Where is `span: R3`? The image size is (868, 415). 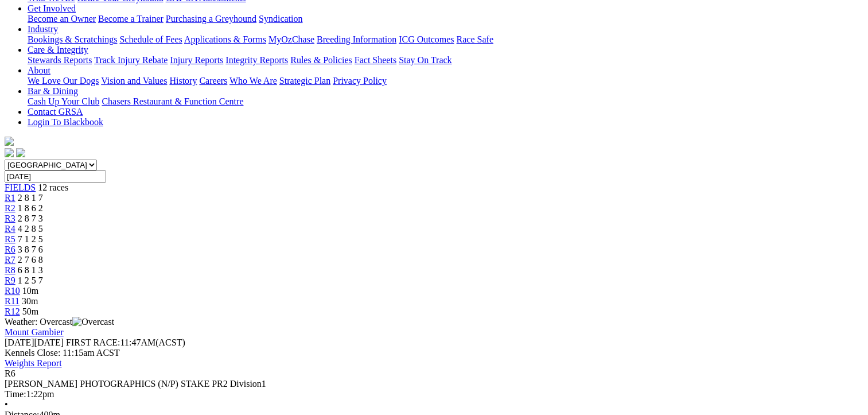 span: R3 is located at coordinates (10, 218).